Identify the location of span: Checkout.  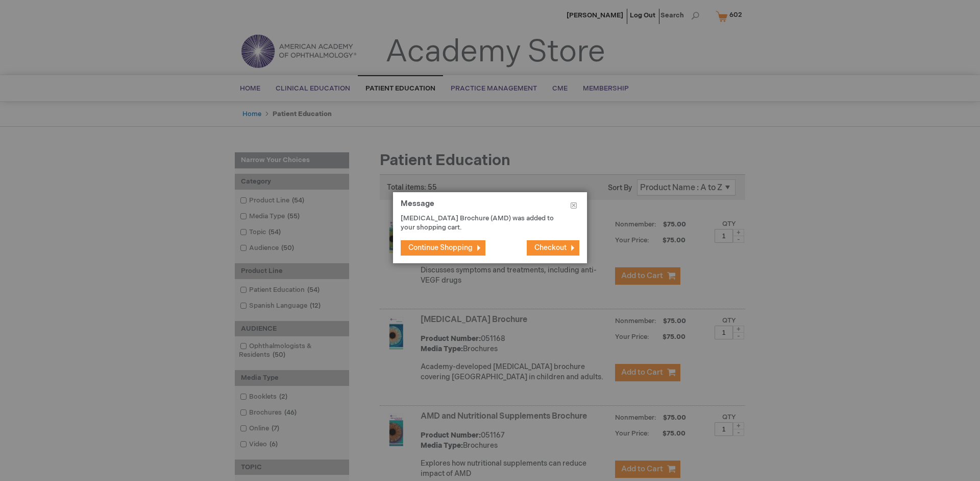
(550, 247).